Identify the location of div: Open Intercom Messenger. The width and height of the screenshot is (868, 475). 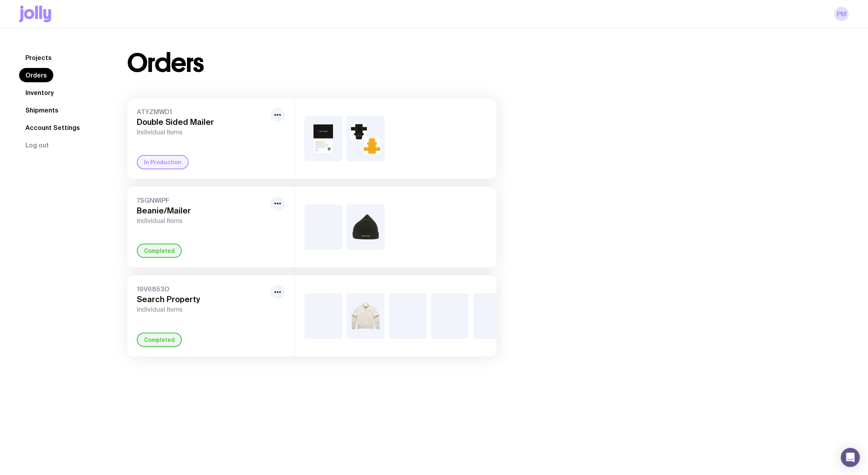
(850, 457).